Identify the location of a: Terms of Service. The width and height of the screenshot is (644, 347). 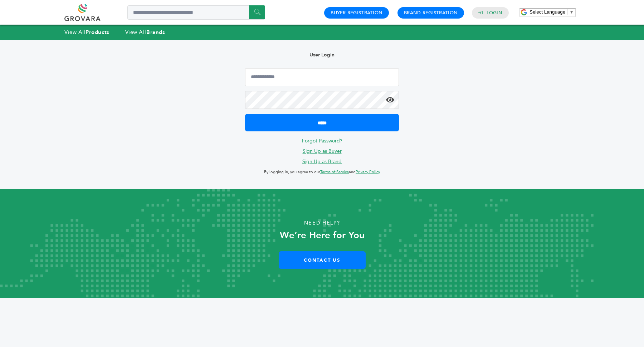
(334, 172).